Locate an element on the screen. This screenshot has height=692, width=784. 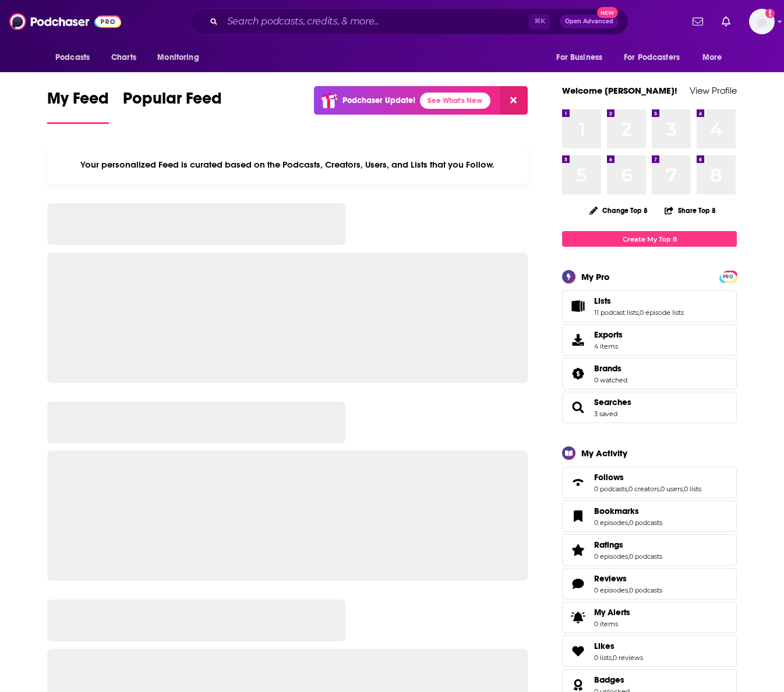
a: PRO is located at coordinates (728, 276).